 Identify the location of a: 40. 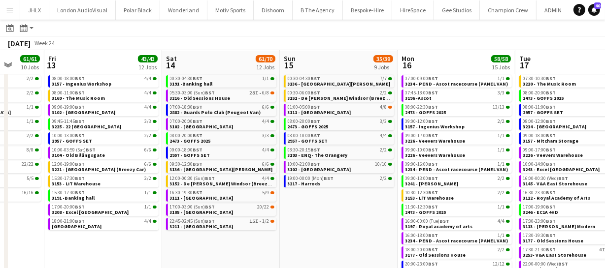
(594, 10).